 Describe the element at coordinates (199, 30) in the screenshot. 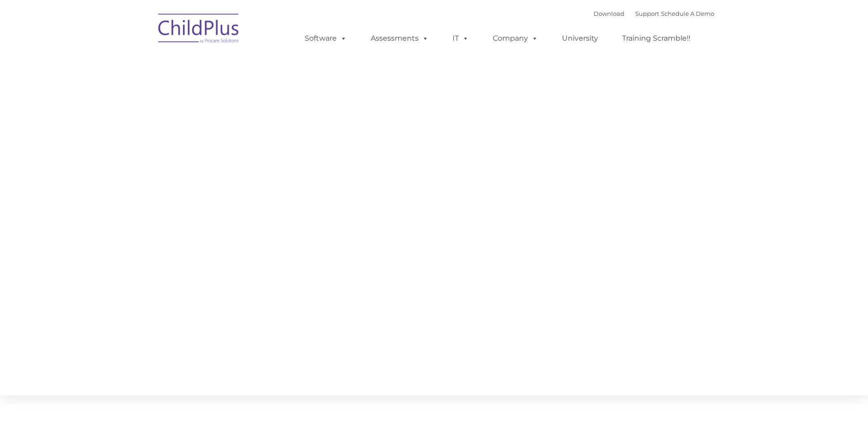

I see `img: ChildPlus by Procare Solutions` at that location.